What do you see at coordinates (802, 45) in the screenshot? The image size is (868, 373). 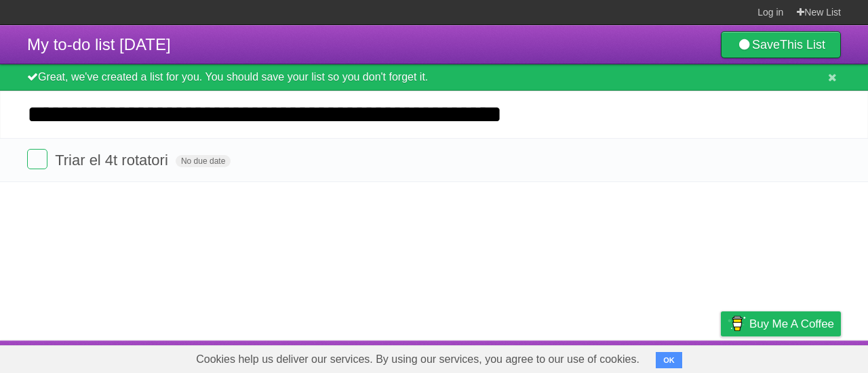 I see `b: This List` at bounding box center [802, 45].